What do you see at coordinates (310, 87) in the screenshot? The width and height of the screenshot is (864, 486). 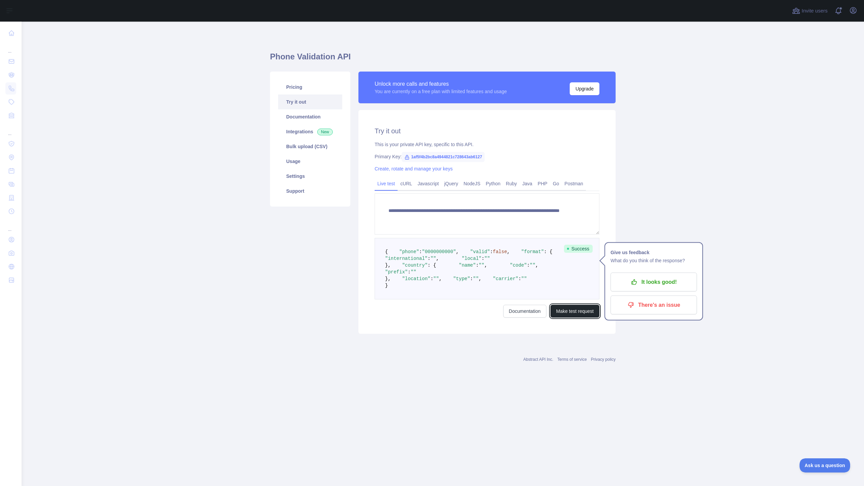 I see `a: Pricing` at bounding box center [310, 87].